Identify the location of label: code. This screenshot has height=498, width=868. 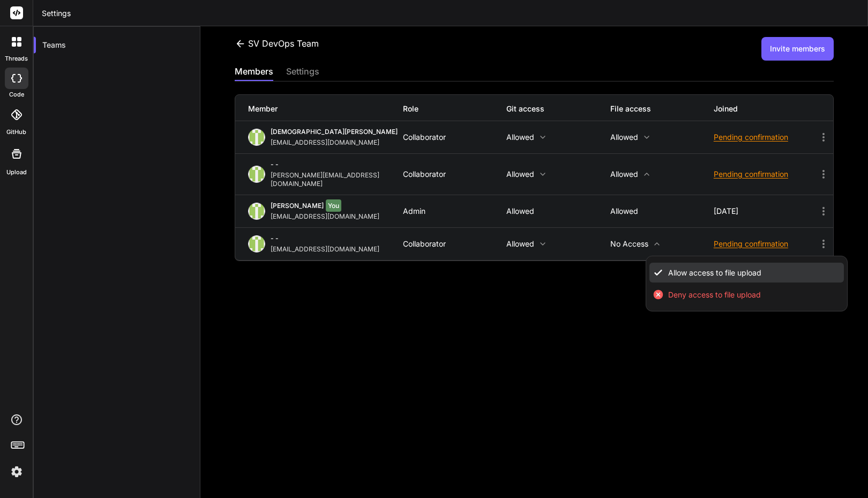
(16, 94).